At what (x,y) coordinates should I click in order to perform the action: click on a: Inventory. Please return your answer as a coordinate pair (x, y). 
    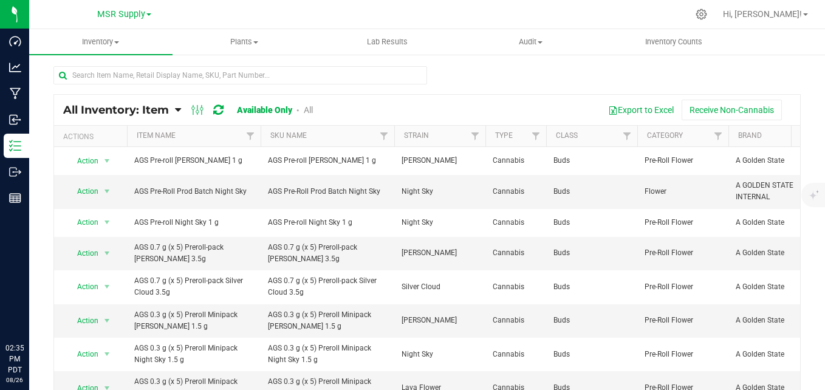
    Looking at the image, I should click on (101, 42).